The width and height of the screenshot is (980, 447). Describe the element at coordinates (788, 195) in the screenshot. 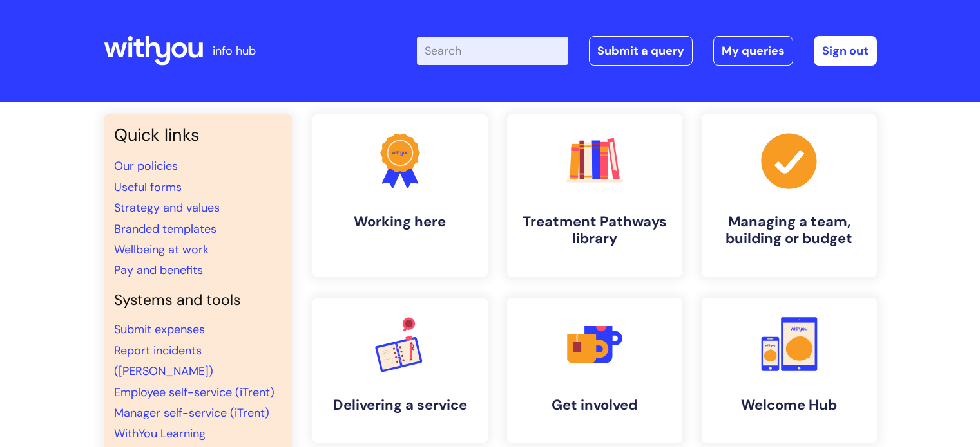

I see `a: Managing a team, building or budget` at that location.